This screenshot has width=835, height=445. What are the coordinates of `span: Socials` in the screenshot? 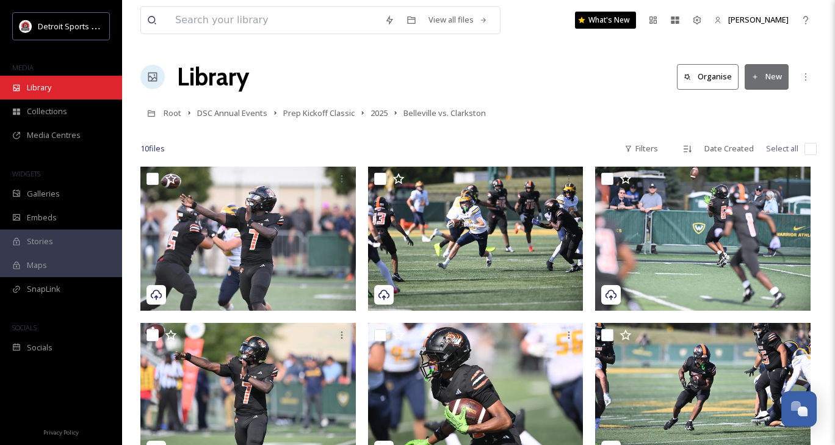 It's located at (40, 347).